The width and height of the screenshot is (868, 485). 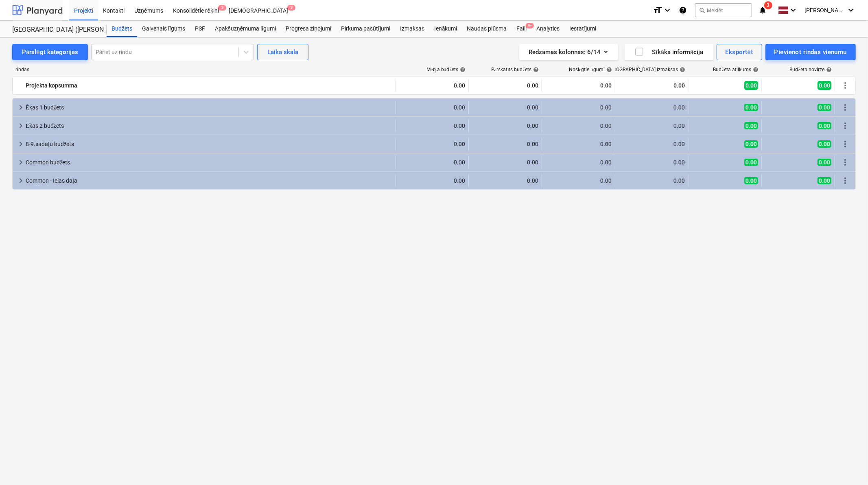 What do you see at coordinates (521, 29) in the screenshot?
I see `a: Faili9+` at bounding box center [521, 29].